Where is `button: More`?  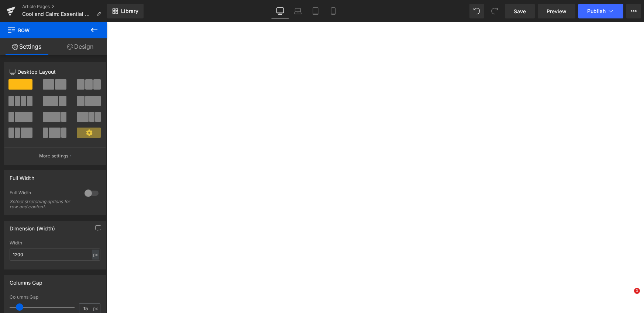 button: More is located at coordinates (633, 11).